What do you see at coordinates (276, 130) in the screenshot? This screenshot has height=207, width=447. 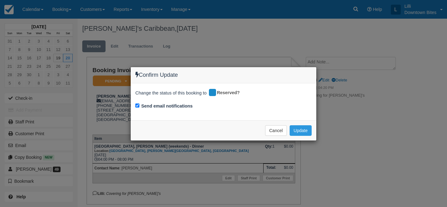 I see `button: Cancel` at bounding box center [276, 130].